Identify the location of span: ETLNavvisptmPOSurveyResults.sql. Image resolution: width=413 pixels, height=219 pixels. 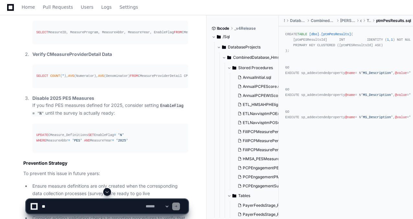
(275, 123).